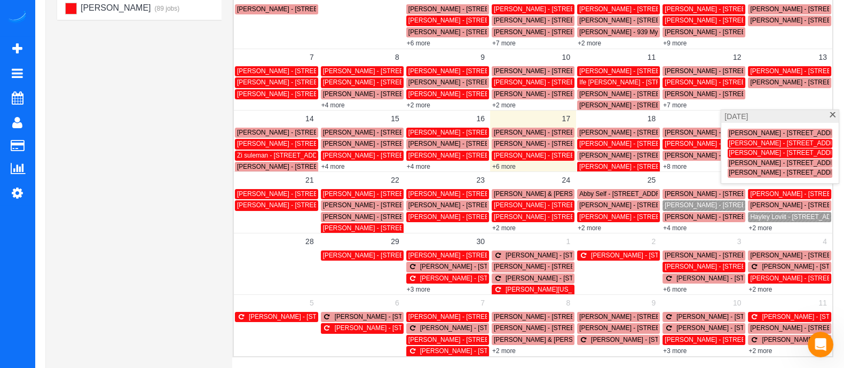  What do you see at coordinates (17, 18) in the screenshot?
I see `img: Automaid Logo` at bounding box center [17, 18].